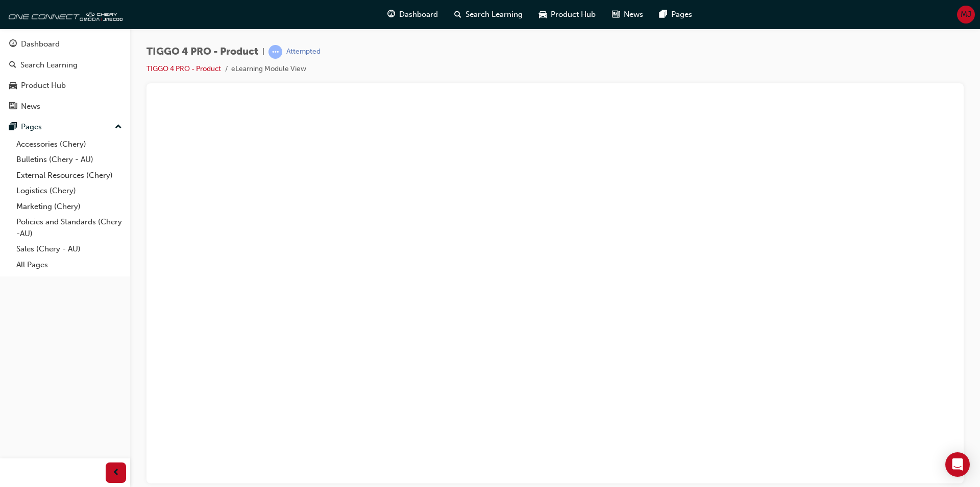  Describe the element at coordinates (69, 144) in the screenshot. I see `a: Accessories (Chery)` at that location.